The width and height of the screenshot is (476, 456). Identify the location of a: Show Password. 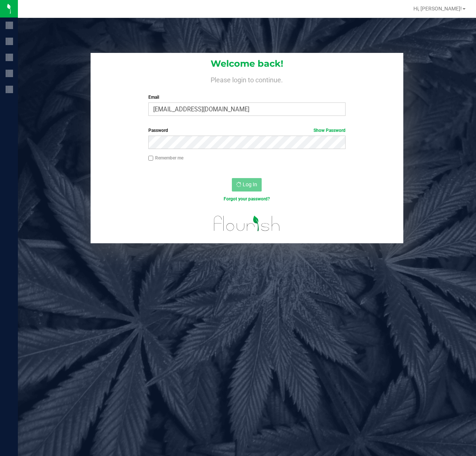
(330, 130).